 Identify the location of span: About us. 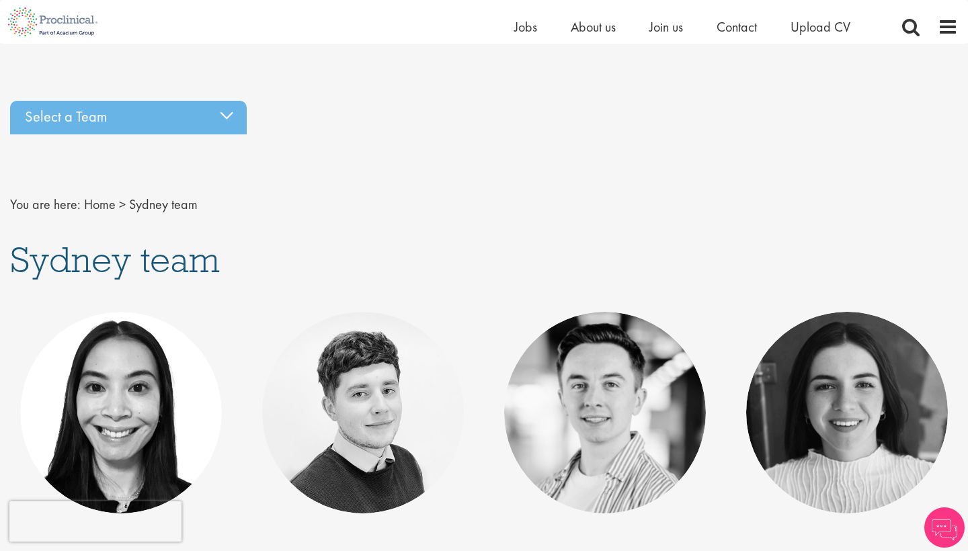
(593, 27).